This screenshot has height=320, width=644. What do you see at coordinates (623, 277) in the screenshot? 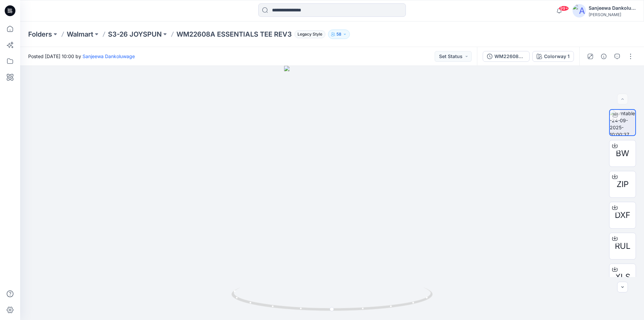
I see `span: XLS` at bounding box center [623, 277].